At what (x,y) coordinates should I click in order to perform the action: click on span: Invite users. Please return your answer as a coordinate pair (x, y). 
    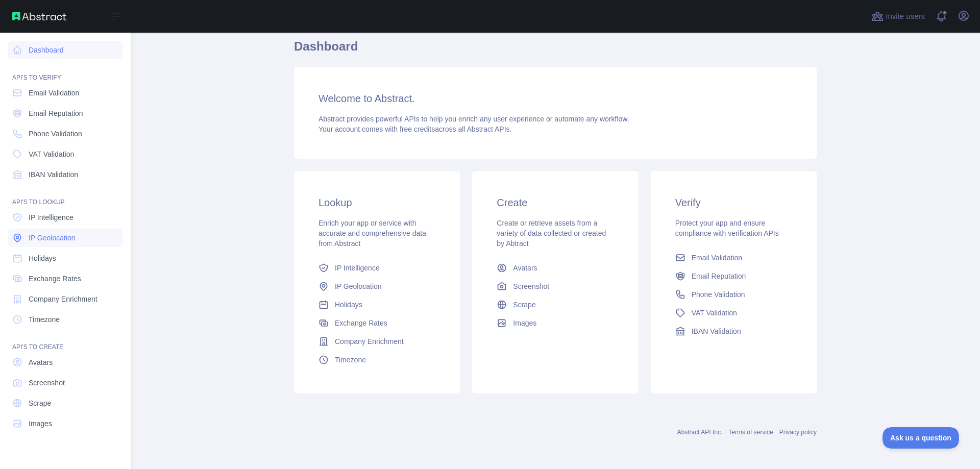
    Looking at the image, I should click on (905, 16).